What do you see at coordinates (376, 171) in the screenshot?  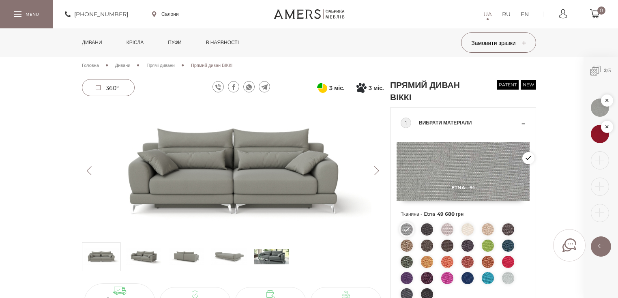 I see `button: Next` at bounding box center [376, 171].